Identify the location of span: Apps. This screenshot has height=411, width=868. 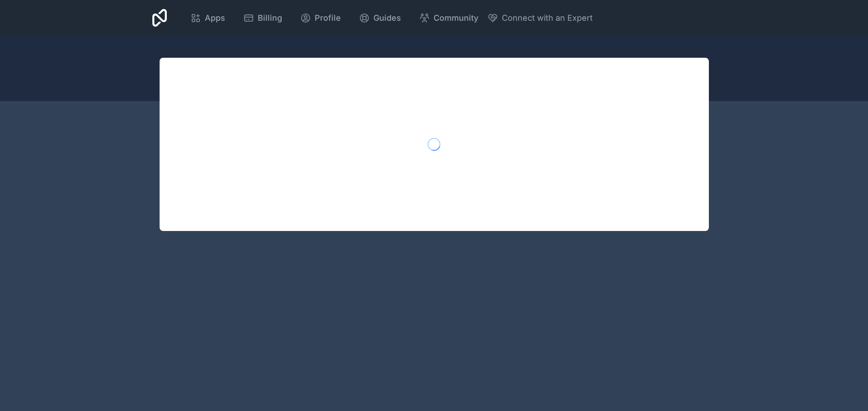
(215, 18).